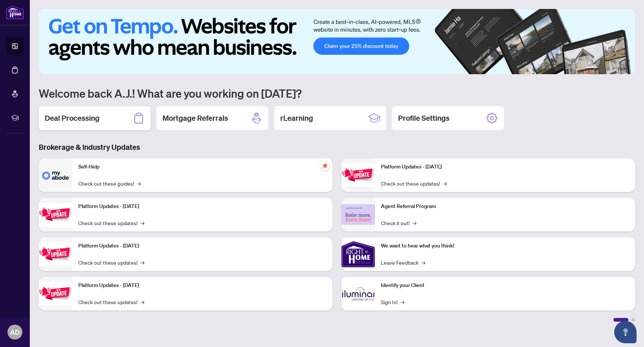 The image size is (644, 347). I want to click on p: Self-Help, so click(202, 167).